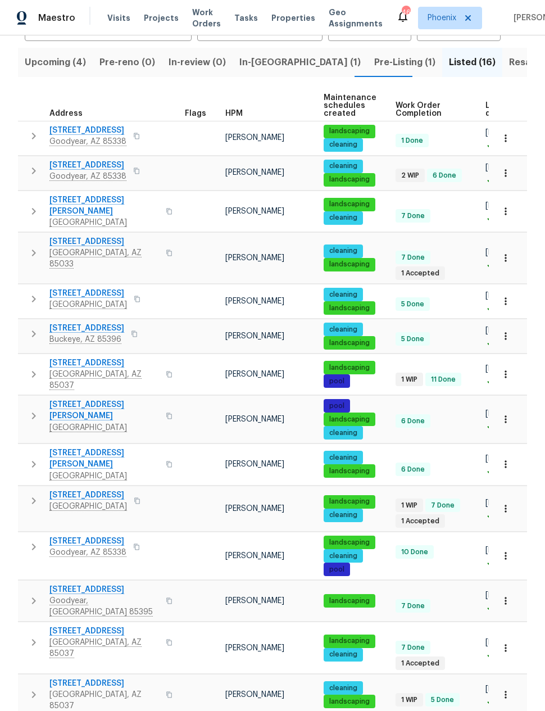  I want to click on span: Phoenix, so click(442, 18).